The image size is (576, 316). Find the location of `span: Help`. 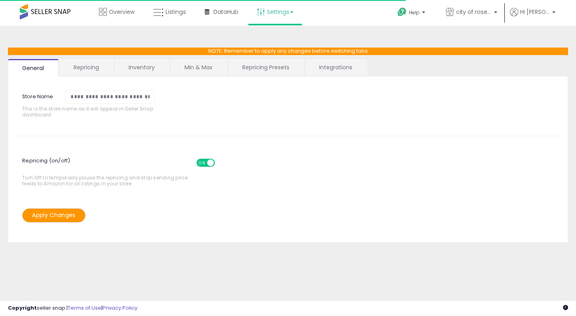

span: Help is located at coordinates (414, 12).